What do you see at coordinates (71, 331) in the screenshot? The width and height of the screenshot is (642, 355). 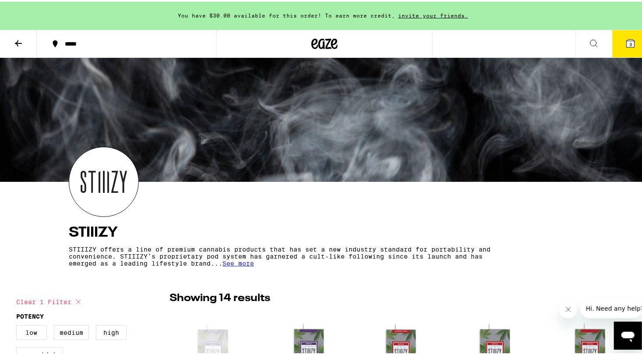 I see `label: Medium` at bounding box center [71, 331].